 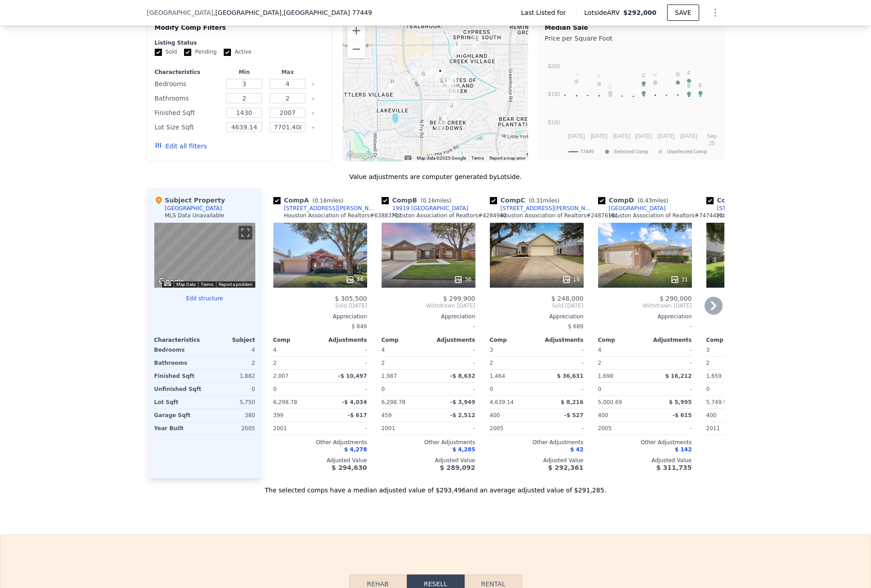 I want to click on text: H, so click(x=655, y=74).